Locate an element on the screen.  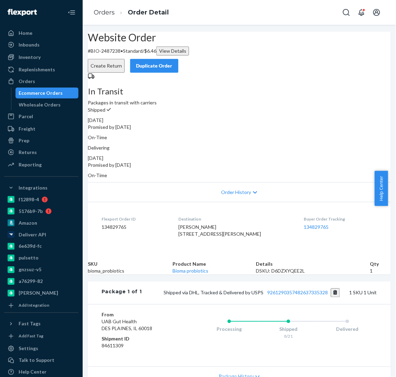
h2: Website Order is located at coordinates (239, 37).